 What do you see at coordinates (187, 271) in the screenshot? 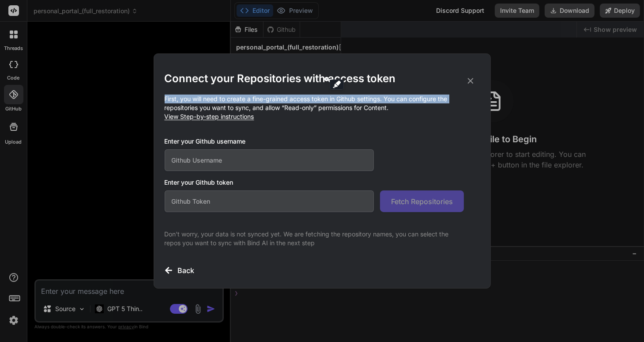
I see `h3: Back` at bounding box center [187, 271].